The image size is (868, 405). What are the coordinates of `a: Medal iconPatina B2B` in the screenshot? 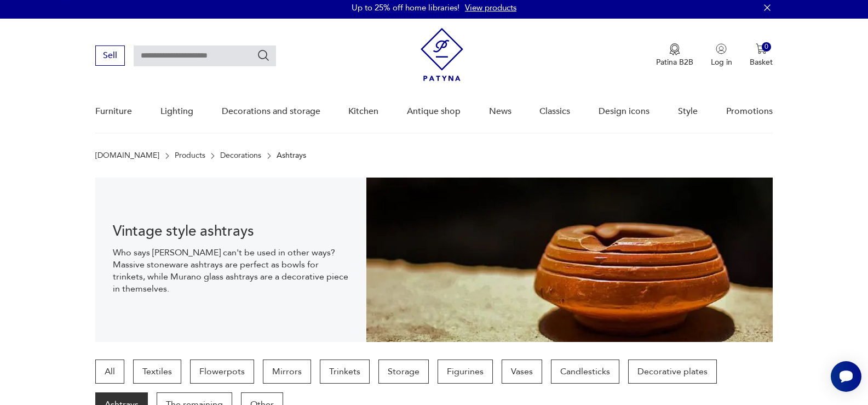 It's located at (675, 55).